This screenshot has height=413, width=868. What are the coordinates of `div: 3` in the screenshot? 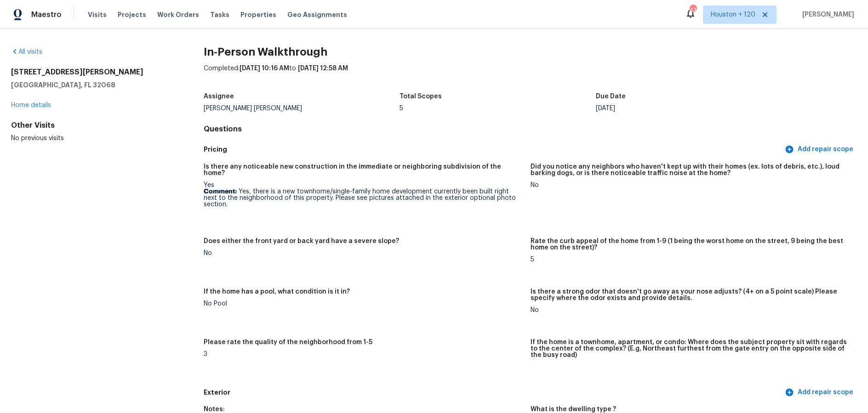 It's located at (364, 355).